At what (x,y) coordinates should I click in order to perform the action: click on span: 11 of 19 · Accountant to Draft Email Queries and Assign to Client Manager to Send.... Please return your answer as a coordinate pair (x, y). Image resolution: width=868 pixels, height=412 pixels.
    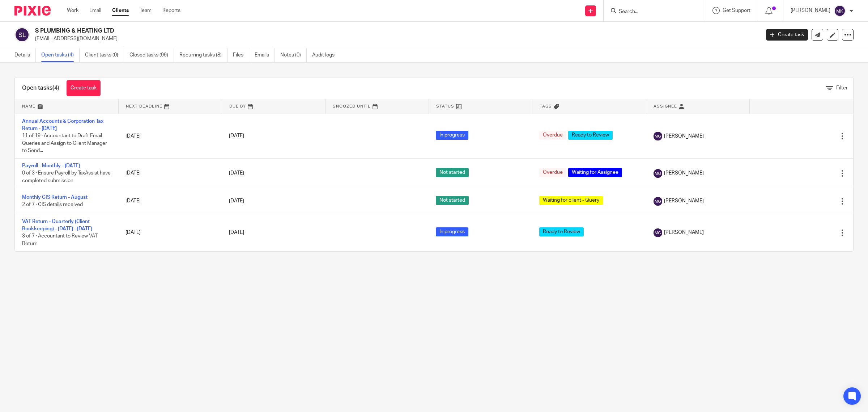
    Looking at the image, I should click on (64, 143).